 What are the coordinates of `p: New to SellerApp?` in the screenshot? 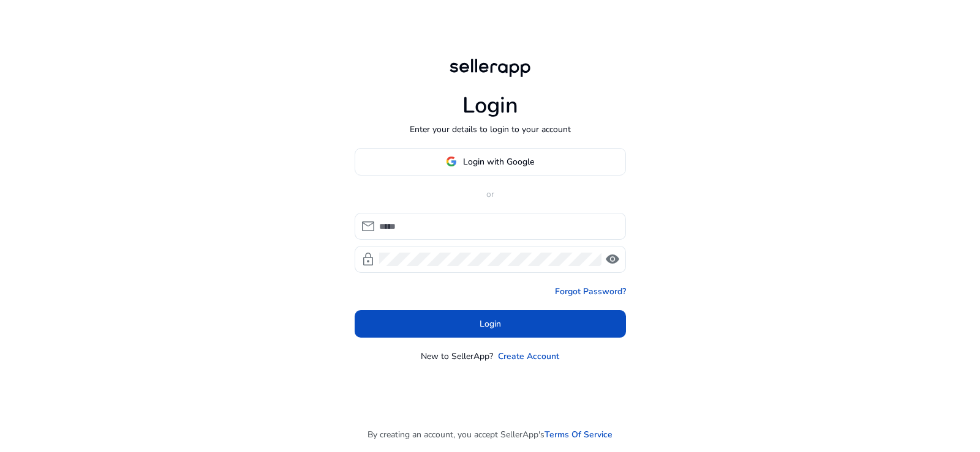 It's located at (457, 356).